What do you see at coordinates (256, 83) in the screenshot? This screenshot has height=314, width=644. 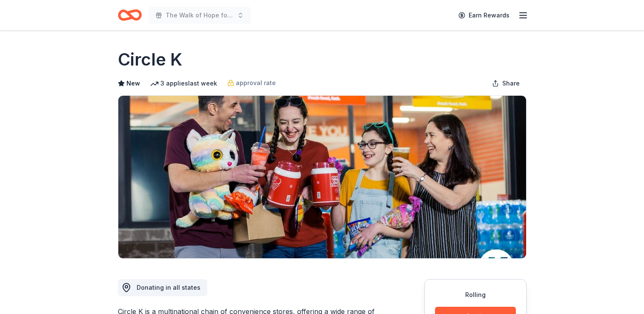 I see `span: approval rate` at bounding box center [256, 83].